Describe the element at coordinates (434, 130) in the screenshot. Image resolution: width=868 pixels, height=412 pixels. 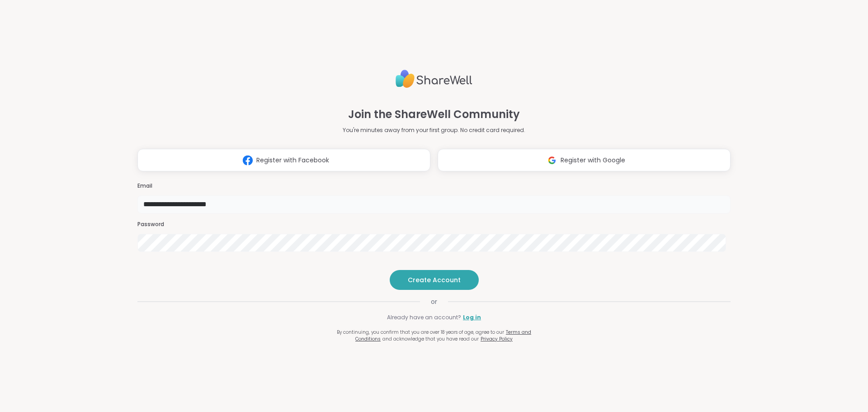
I see `p: You're minutes away from your first group. No credit card required.` at that location.